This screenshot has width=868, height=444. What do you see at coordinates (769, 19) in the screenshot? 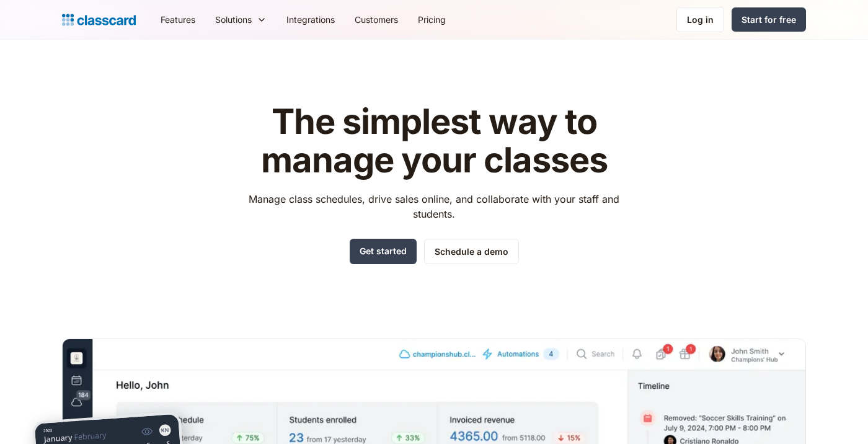
I see `div: Start for free` at bounding box center [769, 19].